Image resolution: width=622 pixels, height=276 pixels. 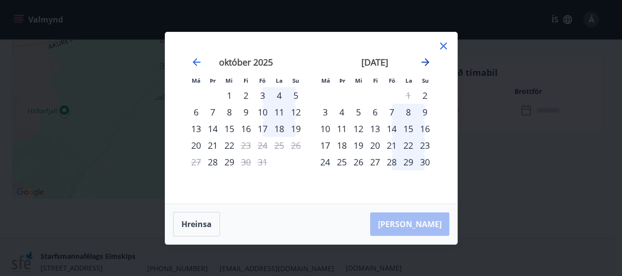 I want to click on td: Choose sunnudagur, 23. nóvember 2025 as your check-in date. It’s available., so click(x=425, y=145).